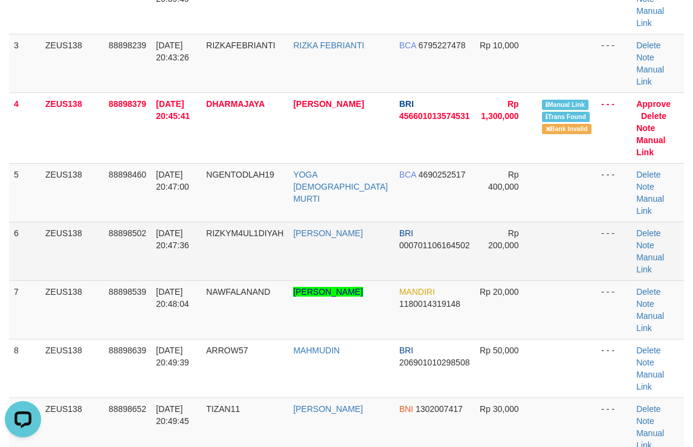 The height and width of the screenshot is (447, 693). Describe the element at coordinates (25, 192) in the screenshot. I see `td: 5` at that location.